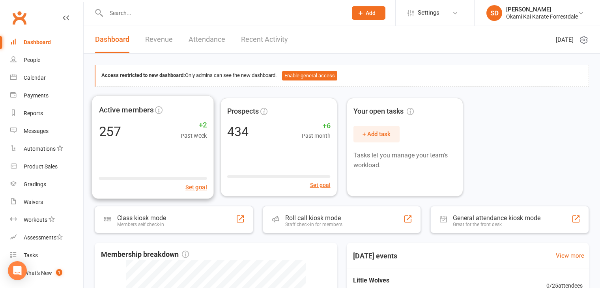  What do you see at coordinates (31, 255) in the screenshot?
I see `div: Tasks` at bounding box center [31, 255].